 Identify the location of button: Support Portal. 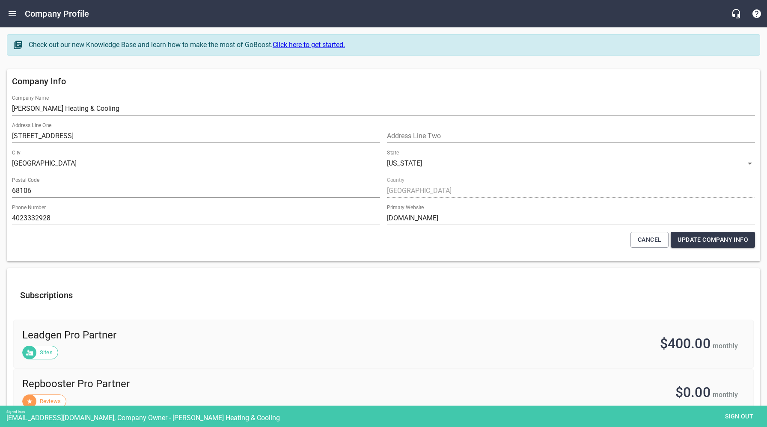
(757, 14).